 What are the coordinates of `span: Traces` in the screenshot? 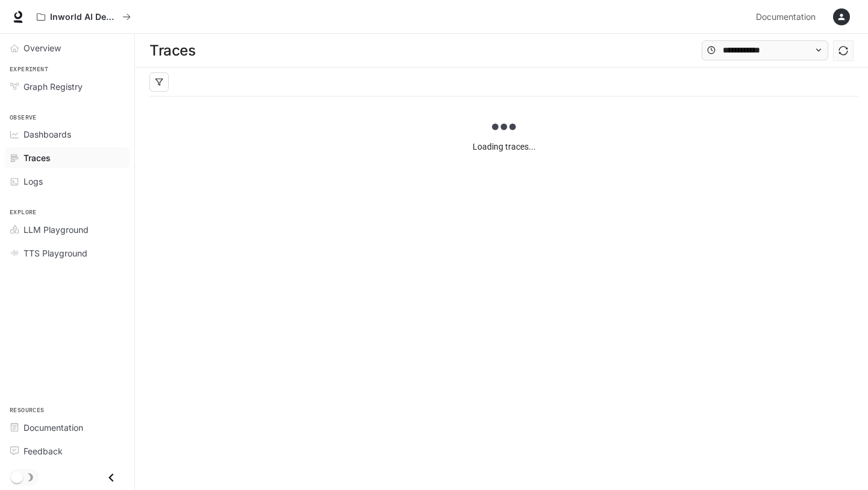 It's located at (37, 158).